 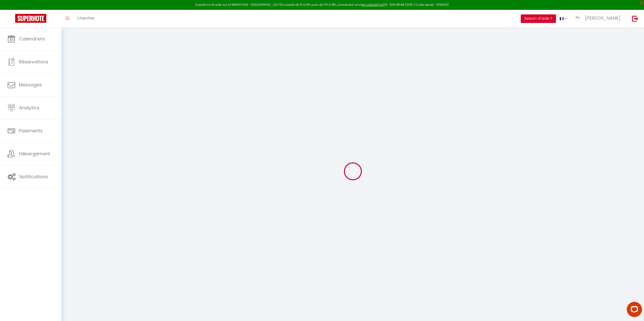 What do you see at coordinates (30, 85) in the screenshot?
I see `span: Messages` at bounding box center [30, 85].